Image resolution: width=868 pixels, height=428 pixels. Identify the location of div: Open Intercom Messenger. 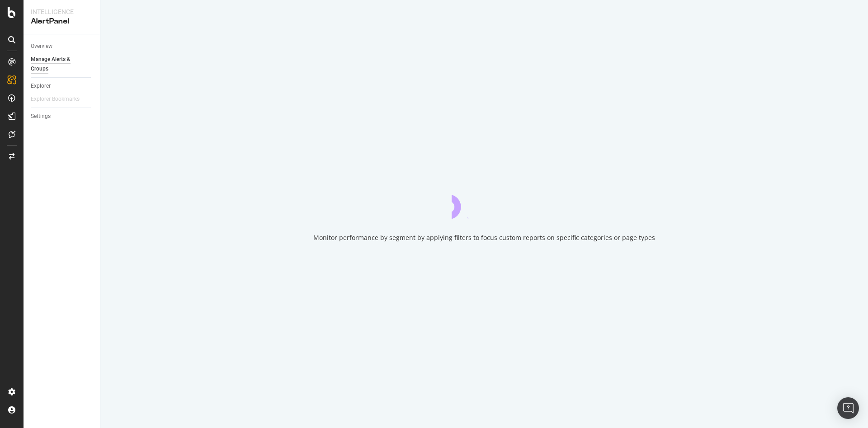
(848, 408).